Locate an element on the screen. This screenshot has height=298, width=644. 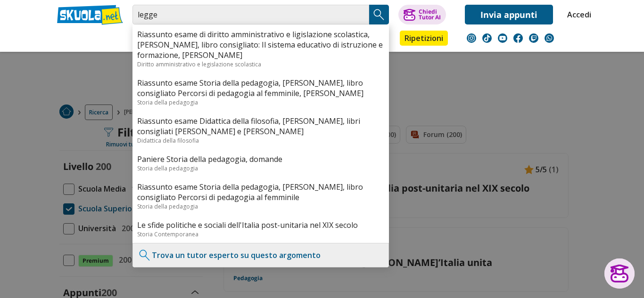
img: youtube is located at coordinates (503, 38).